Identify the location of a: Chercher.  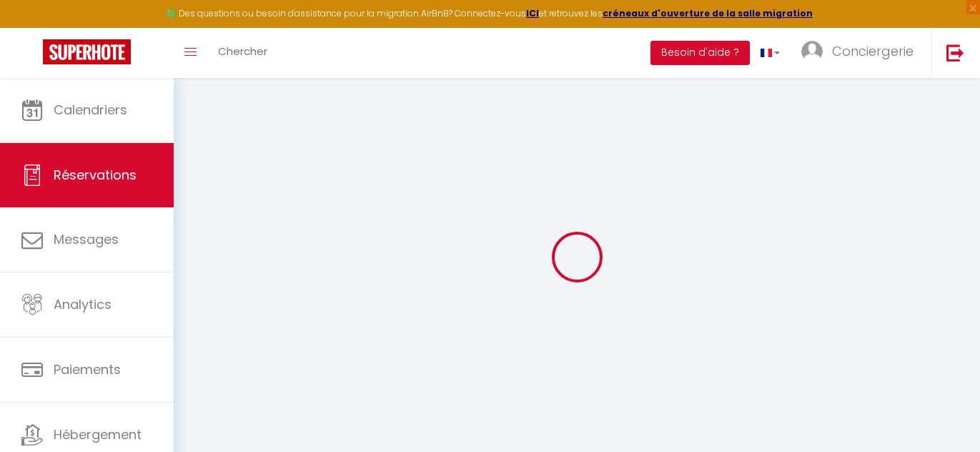
(242, 53).